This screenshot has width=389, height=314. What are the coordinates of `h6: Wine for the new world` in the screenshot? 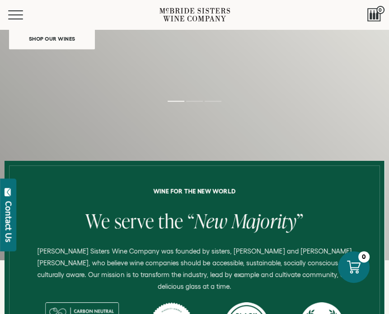 It's located at (194, 191).